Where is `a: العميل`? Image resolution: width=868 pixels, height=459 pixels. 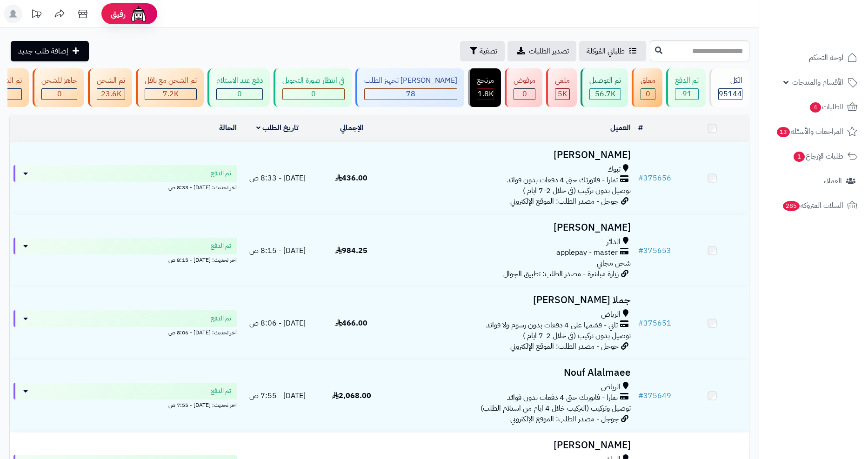 a: العميل is located at coordinates (621, 128).